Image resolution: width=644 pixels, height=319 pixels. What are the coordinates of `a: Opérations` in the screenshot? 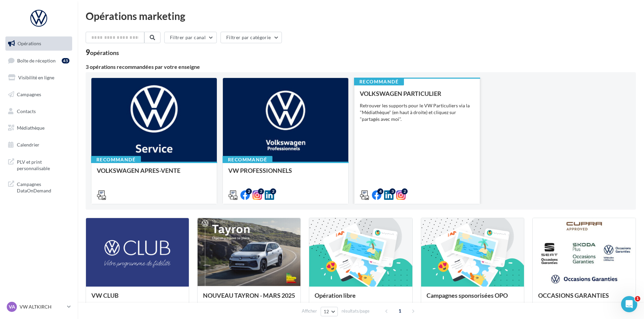 It's located at (39, 44).